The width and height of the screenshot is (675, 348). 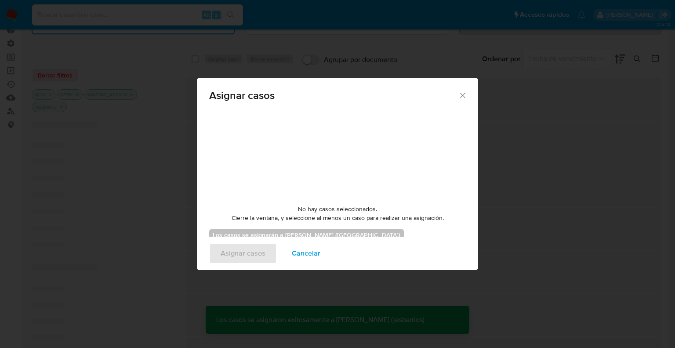 What do you see at coordinates (338, 154) in the screenshot?
I see `img: yH5BAEAAAAALAAAAAABAAEAAAIBRAA7` at bounding box center [338, 154].